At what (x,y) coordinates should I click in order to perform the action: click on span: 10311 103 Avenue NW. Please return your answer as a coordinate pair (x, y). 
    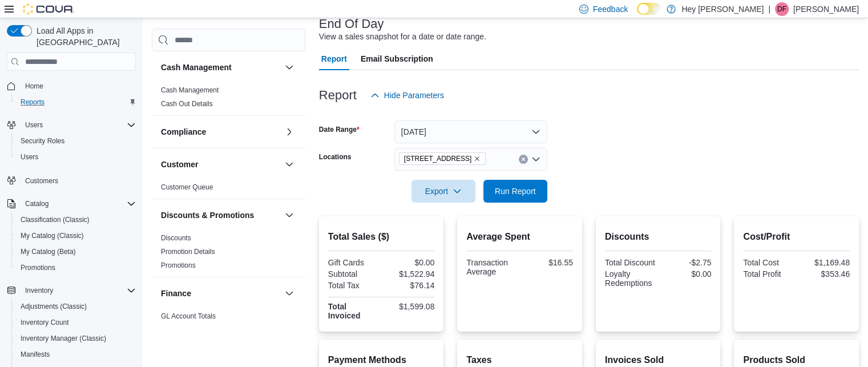
    Looking at the image, I should click on (442, 158).